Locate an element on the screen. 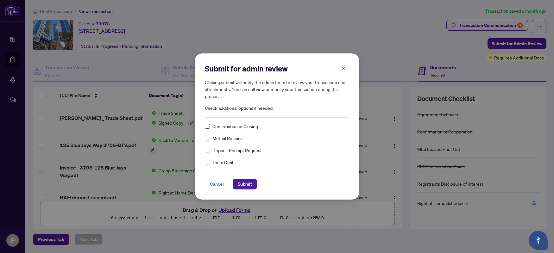  button: Submit is located at coordinates (245, 184).